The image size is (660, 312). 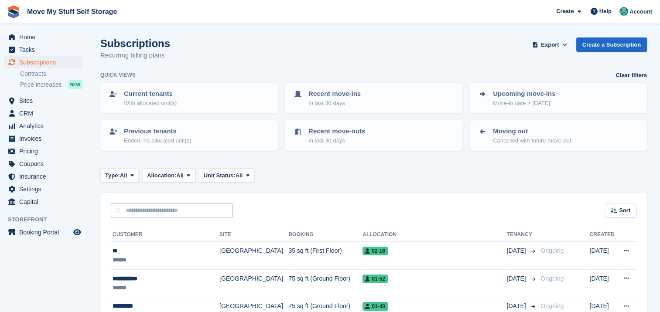 What do you see at coordinates (373, 98) in the screenshot?
I see `a: Recent move-ins In last 30 days` at bounding box center [373, 98].